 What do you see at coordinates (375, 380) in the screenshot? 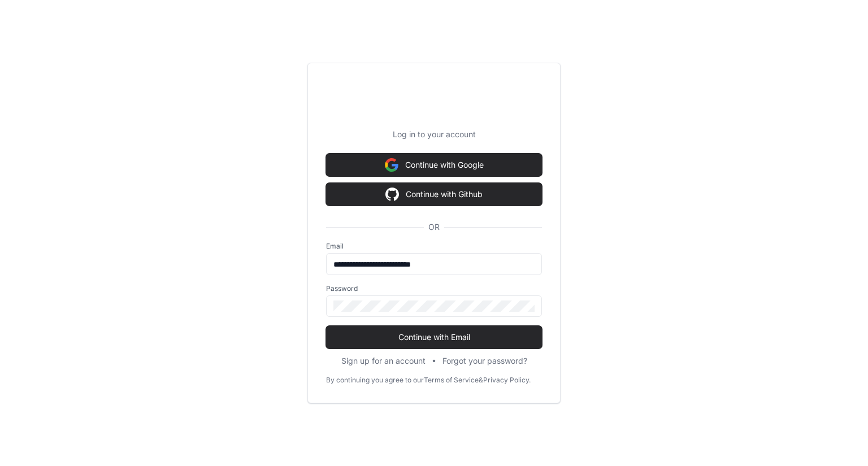
I see `div: By continuing you agree to our` at bounding box center [375, 380].